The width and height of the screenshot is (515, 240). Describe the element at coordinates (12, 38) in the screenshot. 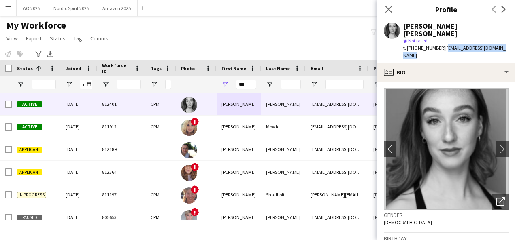

I see `a: View` at that location.